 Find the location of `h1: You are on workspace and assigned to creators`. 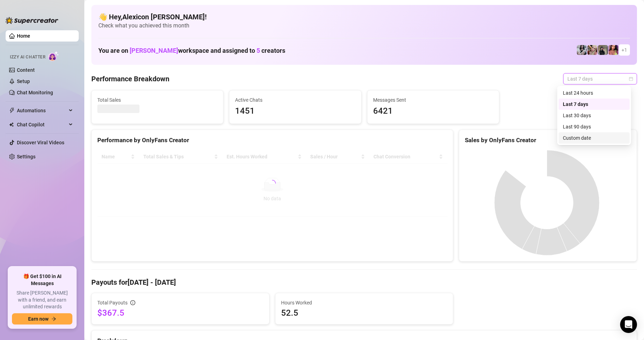

h1: You are on workspace and assigned to creators is located at coordinates (192, 51).